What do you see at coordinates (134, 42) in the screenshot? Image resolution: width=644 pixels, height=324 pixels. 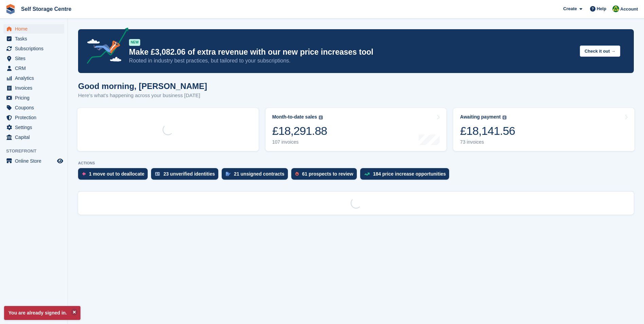 I see `div: NEW` at bounding box center [134, 42].